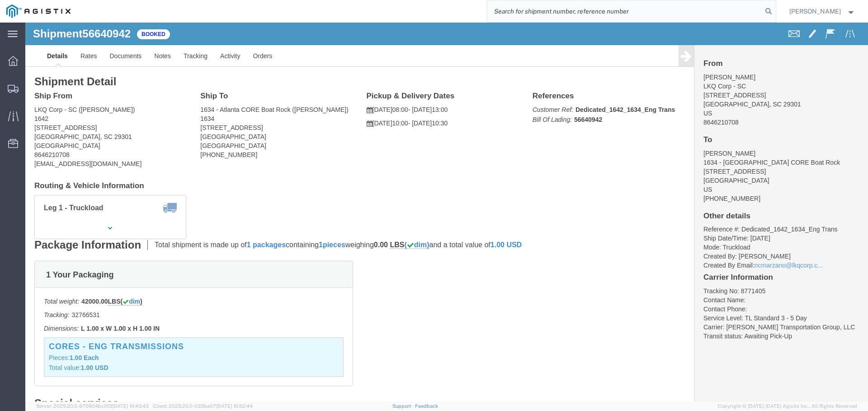 The width and height of the screenshot is (868, 411). I want to click on img: logo, so click(38, 12).